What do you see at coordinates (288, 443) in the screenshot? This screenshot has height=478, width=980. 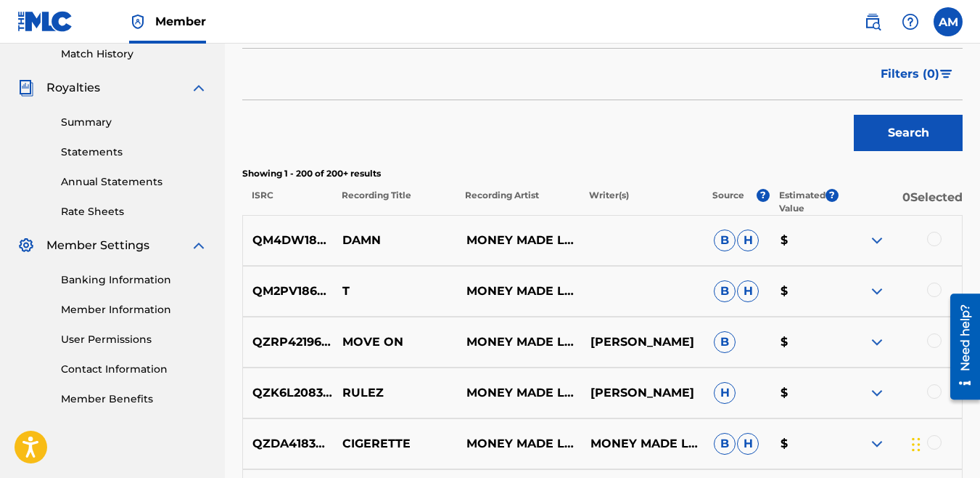 I see `p: QZDA41838188` at bounding box center [288, 443].